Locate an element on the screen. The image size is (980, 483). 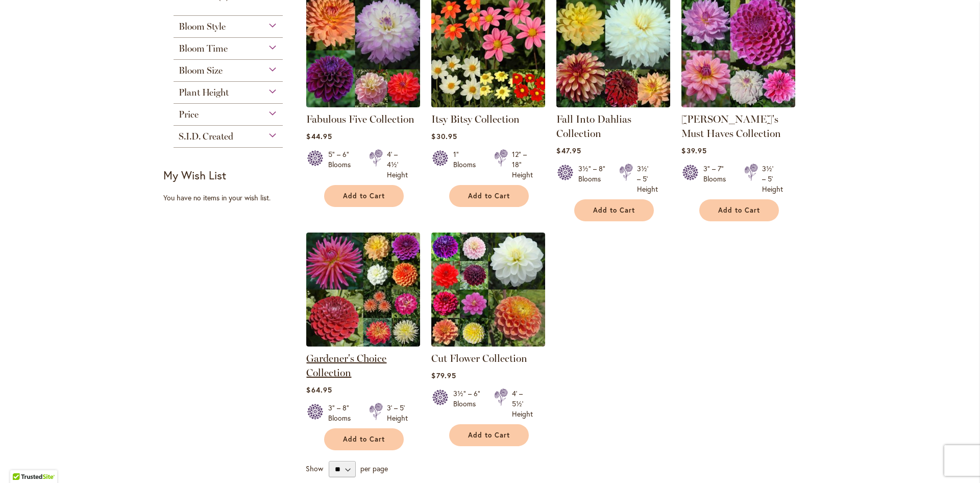
span: $79.95 is located at coordinates (443, 375).